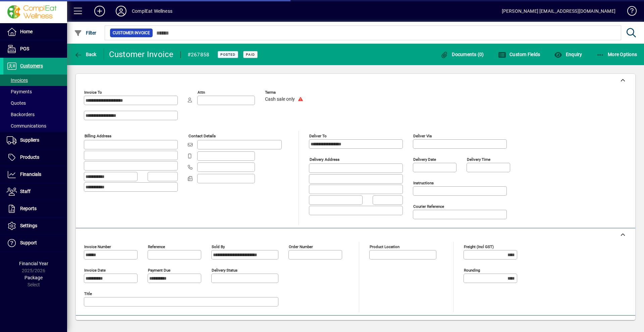  I want to click on mat-label: Sold by, so click(218, 247).